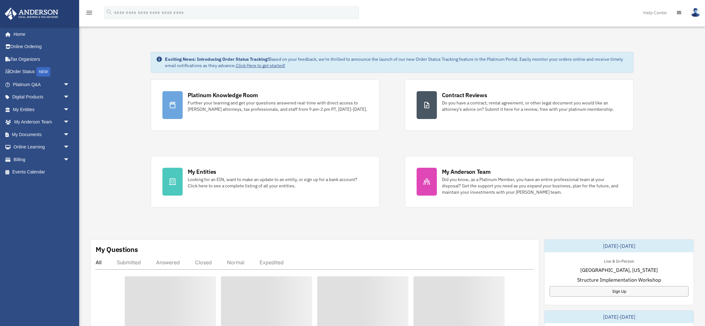 The image size is (705, 326). What do you see at coordinates (40, 34) in the screenshot?
I see `a: Home` at bounding box center [40, 34].